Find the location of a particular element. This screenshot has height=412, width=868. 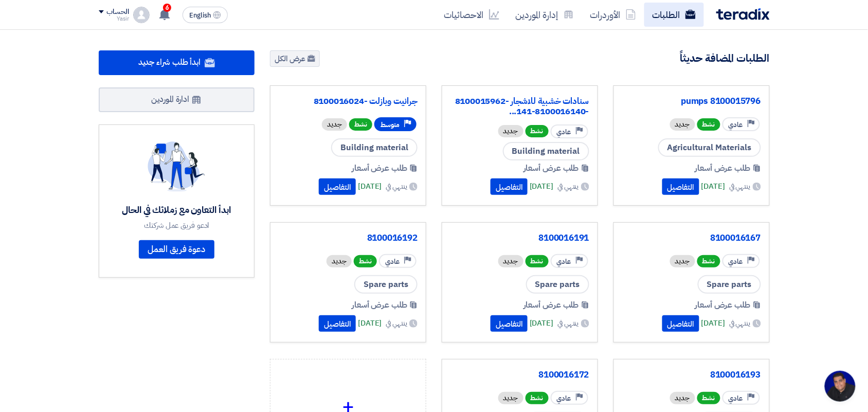

img: profile_test.png is located at coordinates (141, 15).